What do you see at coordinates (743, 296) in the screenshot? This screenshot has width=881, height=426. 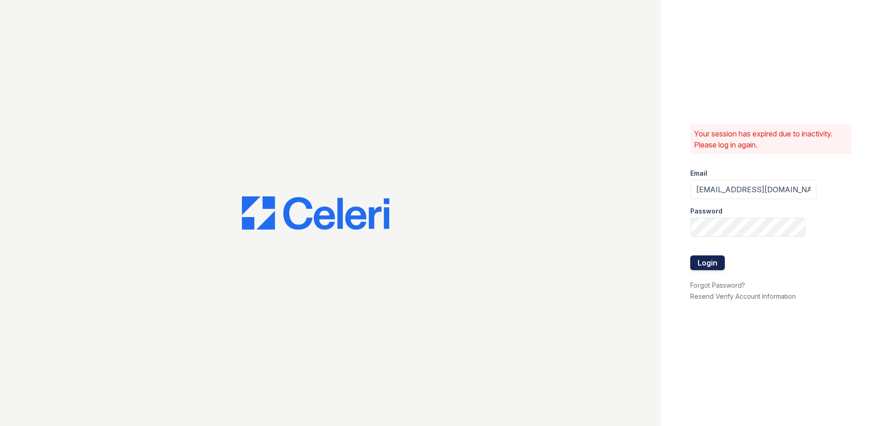 I see `a: Resend Verify Account Information` at bounding box center [743, 296].